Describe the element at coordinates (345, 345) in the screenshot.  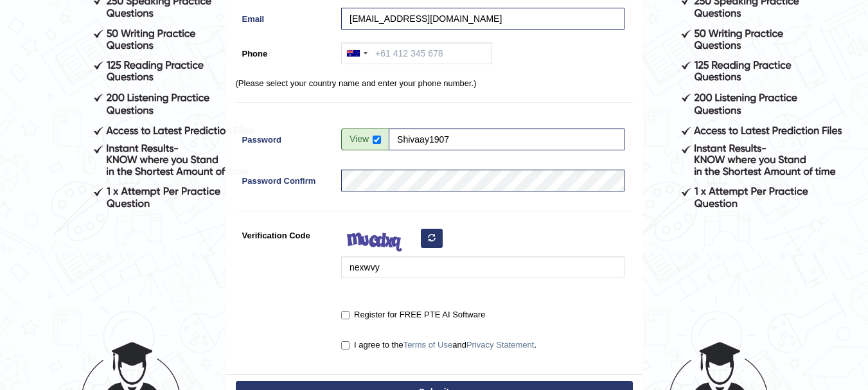
I see `input: I agree to theTerms of UseandPrivacy Statement.` at that location.